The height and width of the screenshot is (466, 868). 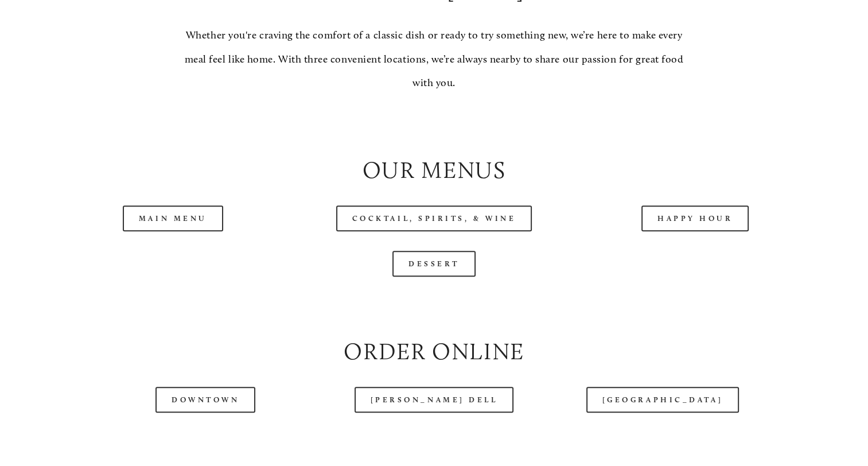 I want to click on h2: Order Online, so click(x=434, y=351).